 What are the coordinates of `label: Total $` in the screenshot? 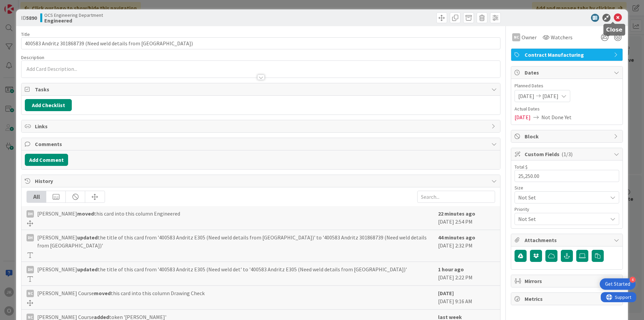 It's located at (521, 167).